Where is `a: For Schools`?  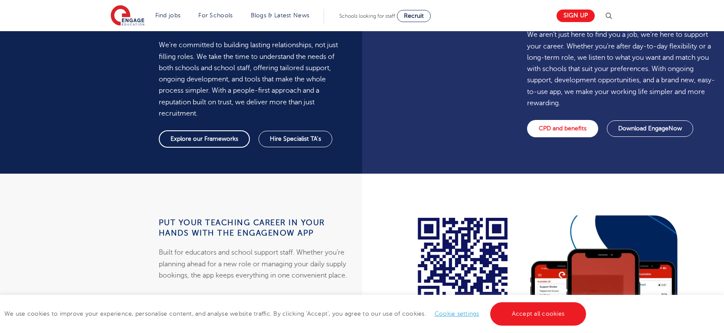 a: For Schools is located at coordinates (215, 15).